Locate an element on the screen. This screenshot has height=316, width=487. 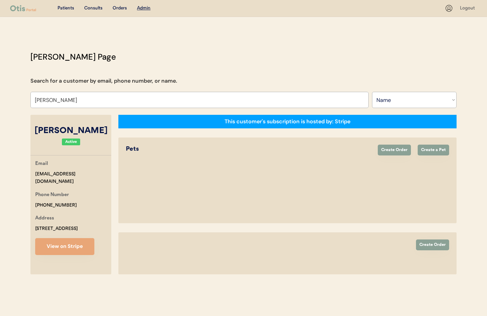
div: Orders is located at coordinates (120, 8).